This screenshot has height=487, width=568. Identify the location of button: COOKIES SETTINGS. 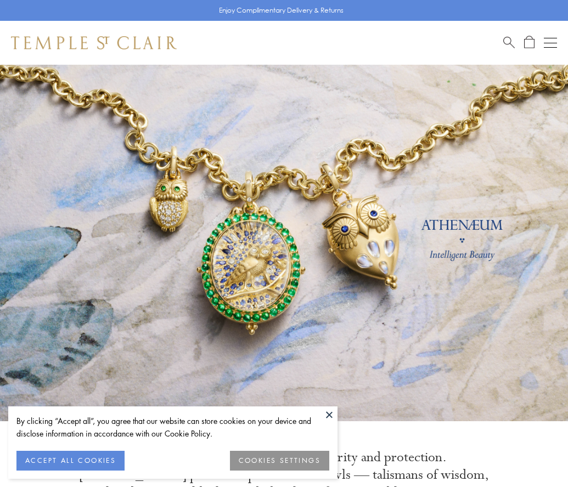
(279, 461).